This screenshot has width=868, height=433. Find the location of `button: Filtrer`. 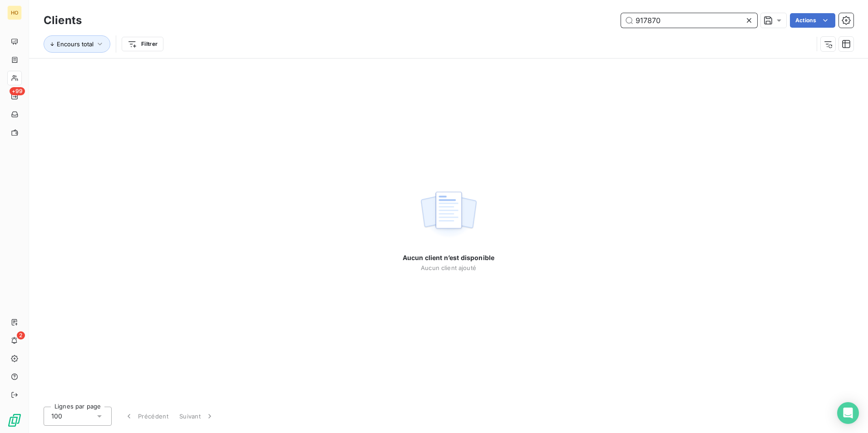

button: Filtrer is located at coordinates (143, 44).